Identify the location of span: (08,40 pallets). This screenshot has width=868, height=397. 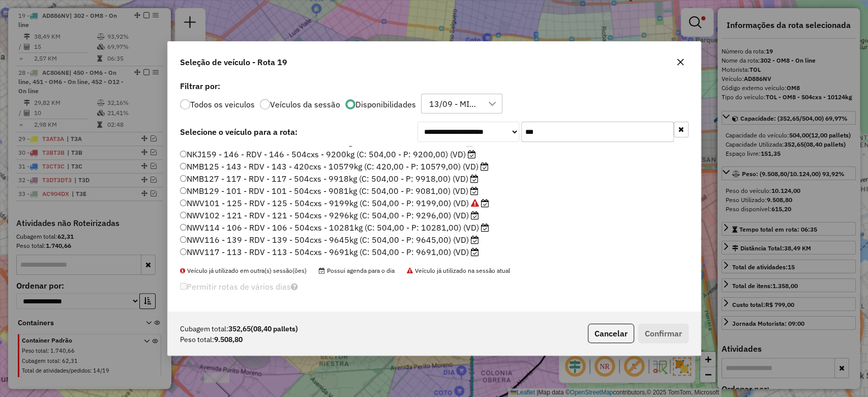
(274, 329).